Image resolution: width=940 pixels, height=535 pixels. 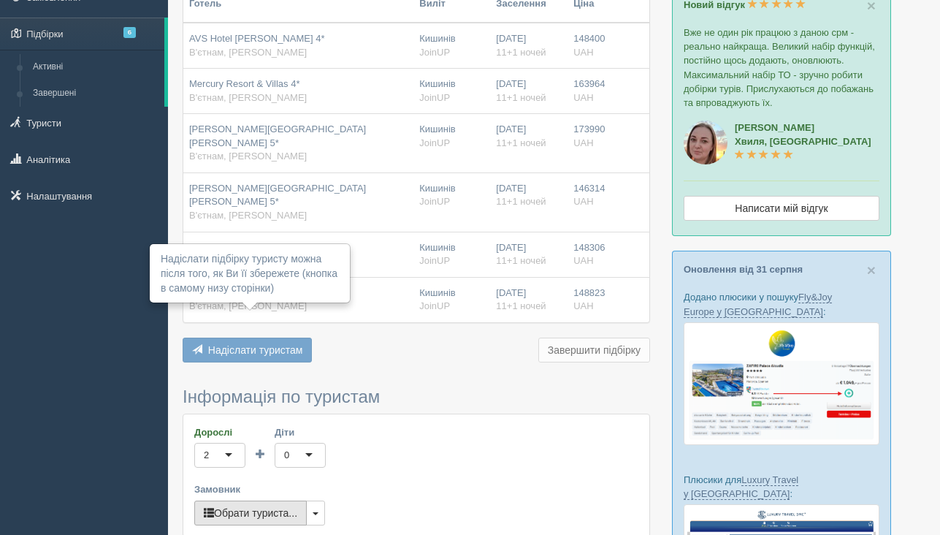 I want to click on div: 2, so click(x=206, y=455).